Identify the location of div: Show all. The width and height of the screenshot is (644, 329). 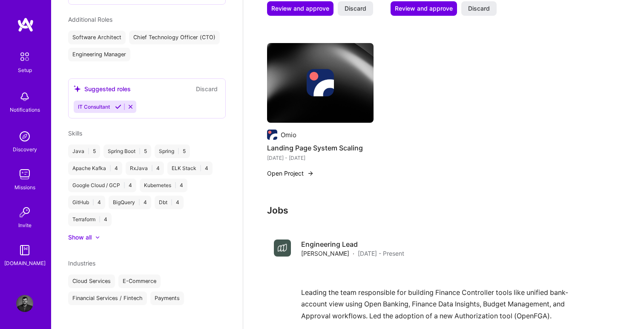
(80, 238).